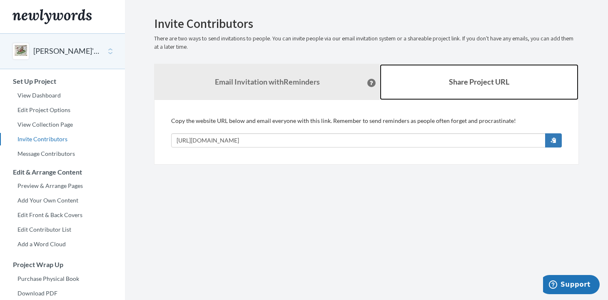 The image size is (608, 300). I want to click on h2: Invite Contributors, so click(366, 23).